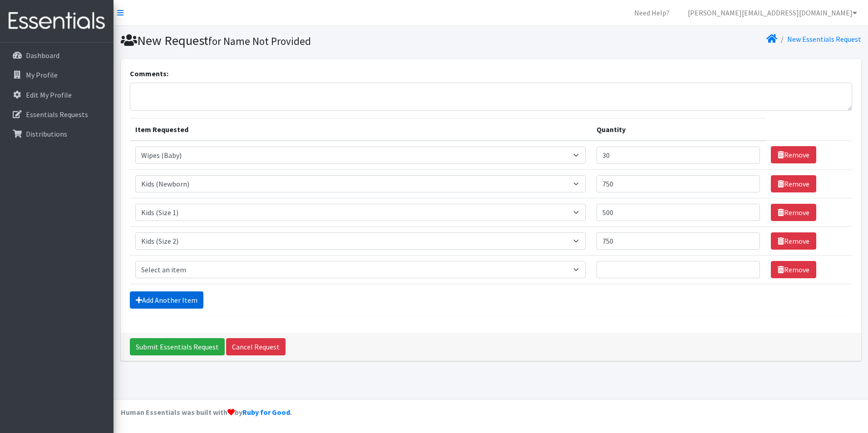 This screenshot has height=433, width=868. I want to click on a: Distributions, so click(56, 134).